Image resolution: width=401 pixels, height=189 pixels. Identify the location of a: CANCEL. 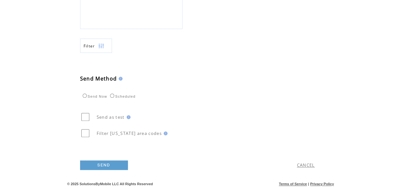
(306, 165).